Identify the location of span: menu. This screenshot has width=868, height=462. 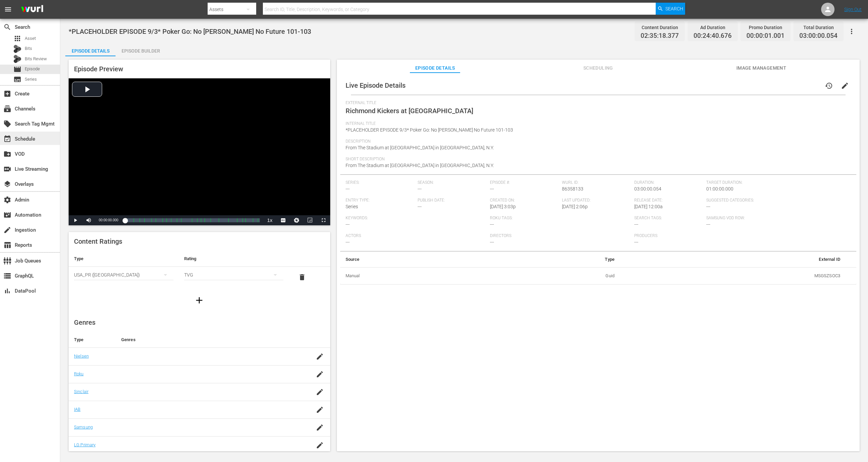
(8, 10).